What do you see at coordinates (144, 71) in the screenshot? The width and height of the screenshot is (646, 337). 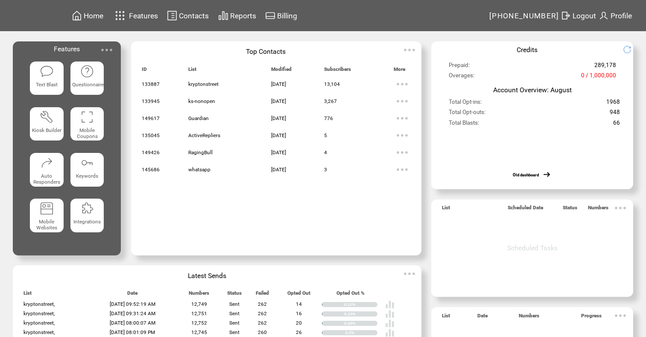 I see `span: ID` at bounding box center [144, 71].